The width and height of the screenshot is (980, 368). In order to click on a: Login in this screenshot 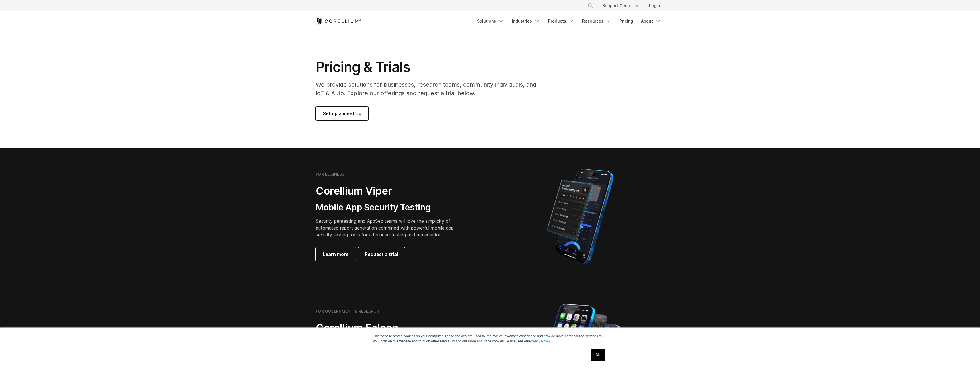, I will do `click(654, 5)`.